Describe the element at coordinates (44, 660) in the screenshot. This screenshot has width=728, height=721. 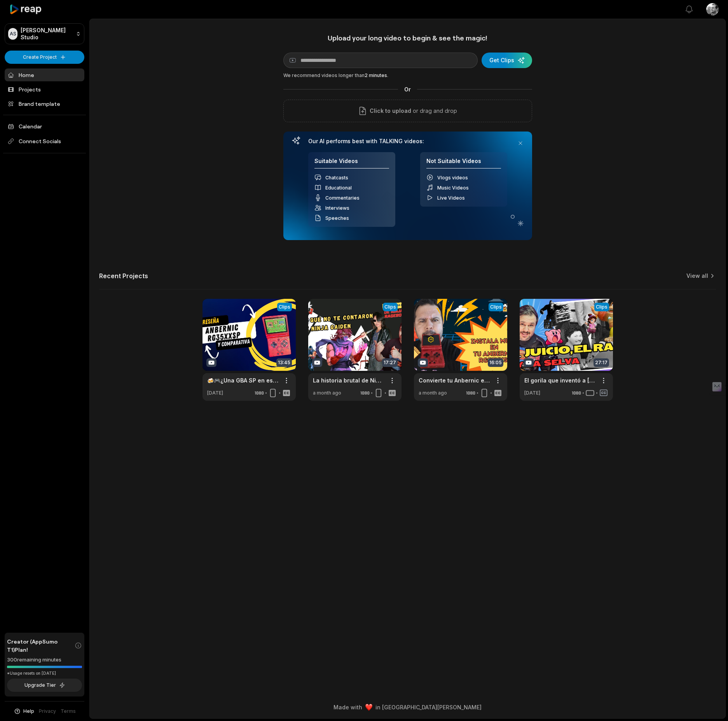
I see `div: 300 remaining minutes` at that location.